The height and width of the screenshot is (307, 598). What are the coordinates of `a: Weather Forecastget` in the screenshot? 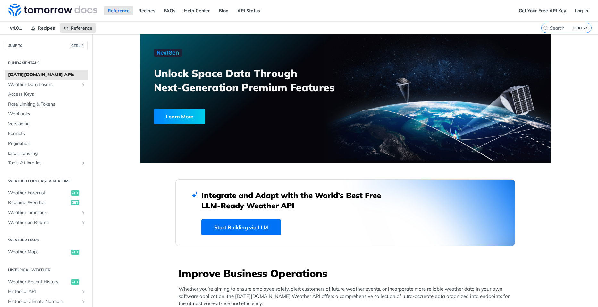 It's located at (46, 193).